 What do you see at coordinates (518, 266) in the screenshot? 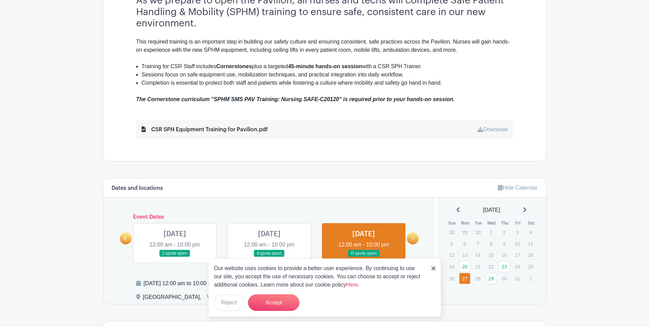
I see `p: 24` at bounding box center [518, 266].